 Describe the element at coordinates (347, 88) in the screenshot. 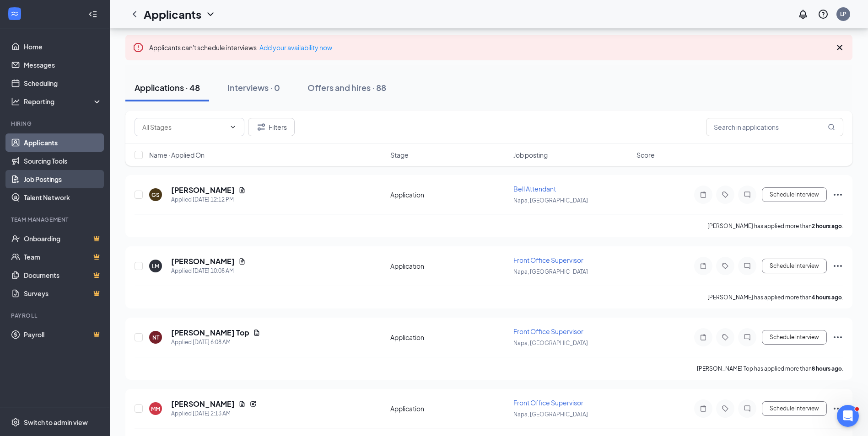

I see `div: Offers and hires · 88` at that location.